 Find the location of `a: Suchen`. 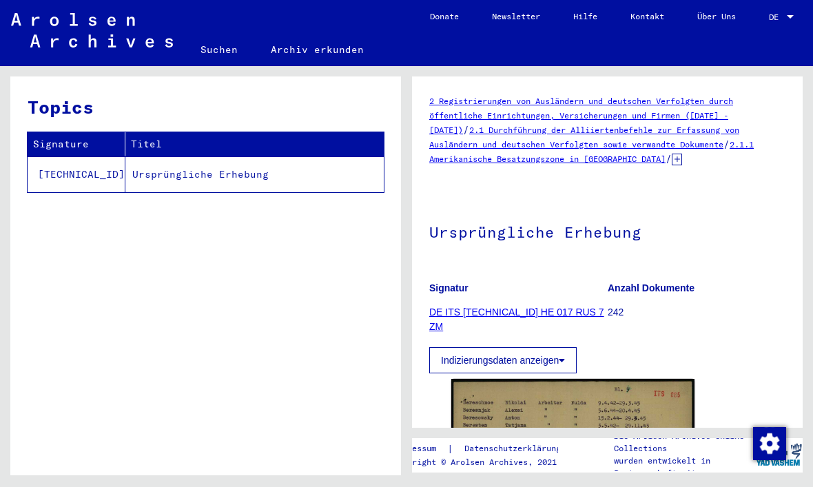

a: Suchen is located at coordinates (219, 50).